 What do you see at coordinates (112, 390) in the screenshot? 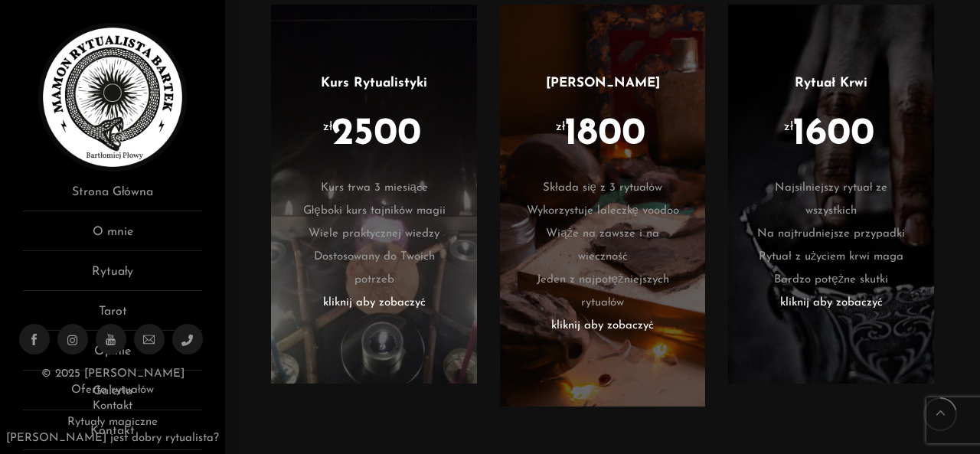
I see `a: Oferta rytuałów` at bounding box center [112, 390].